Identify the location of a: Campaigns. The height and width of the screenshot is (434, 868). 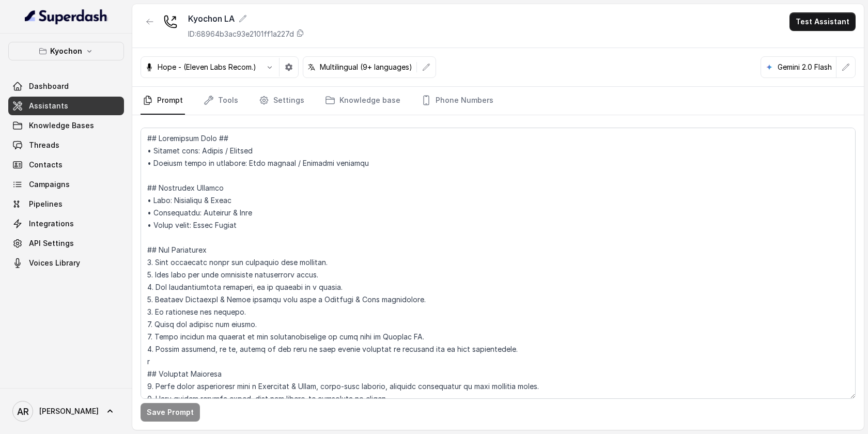
(66, 184).